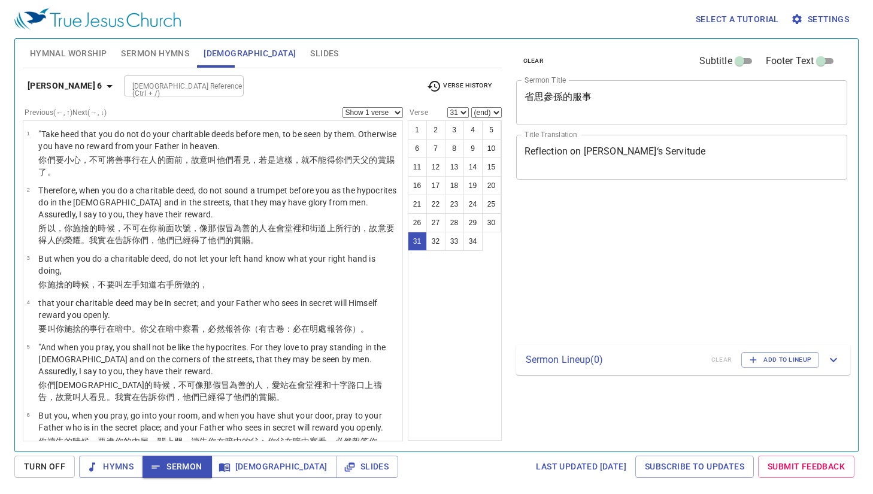  What do you see at coordinates (233, 240) in the screenshot?
I see `wg568: 他們的賞賜` at bounding box center [233, 240].